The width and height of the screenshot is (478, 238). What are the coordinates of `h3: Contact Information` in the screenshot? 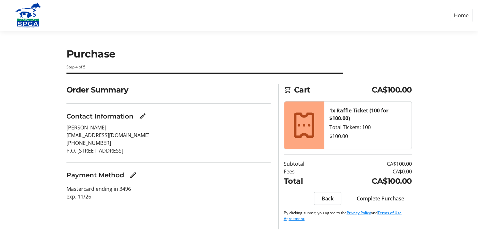 It's located at (100, 116).